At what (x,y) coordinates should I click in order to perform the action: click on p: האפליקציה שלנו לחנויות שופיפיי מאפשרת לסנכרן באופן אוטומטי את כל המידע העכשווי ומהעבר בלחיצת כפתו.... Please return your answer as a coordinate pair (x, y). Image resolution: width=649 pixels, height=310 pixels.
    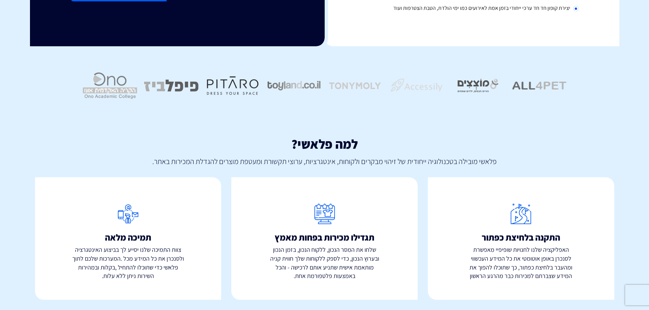
    Looking at the image, I should click on (521, 263).